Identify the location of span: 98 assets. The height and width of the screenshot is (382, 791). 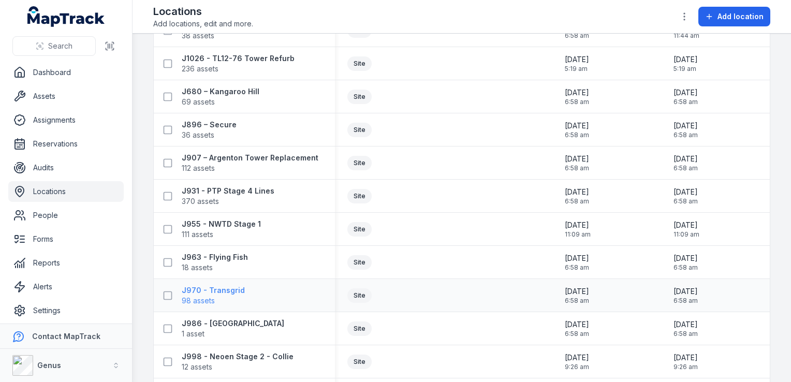
(198, 301).